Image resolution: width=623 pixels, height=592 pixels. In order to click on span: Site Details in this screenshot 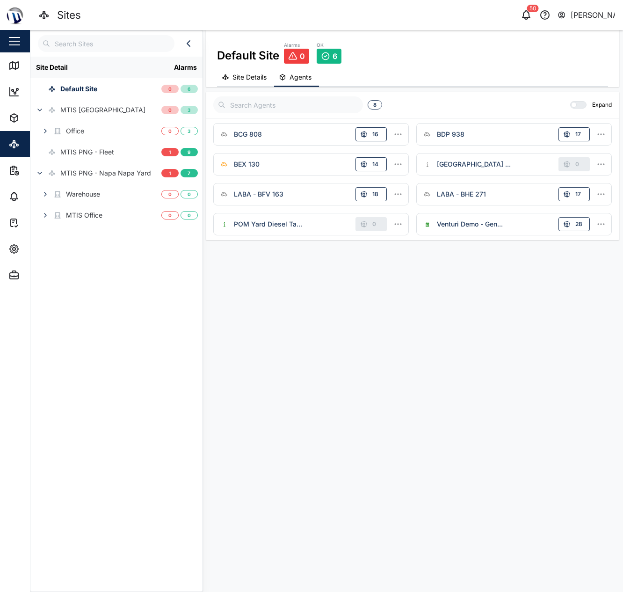, I will do `click(249, 77)`.